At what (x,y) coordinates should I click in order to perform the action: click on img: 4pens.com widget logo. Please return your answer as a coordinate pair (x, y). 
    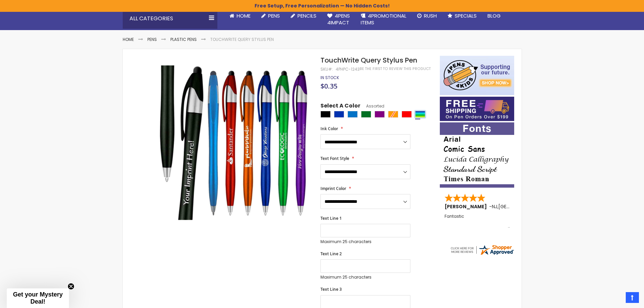
    Looking at the image, I should click on (482, 250).